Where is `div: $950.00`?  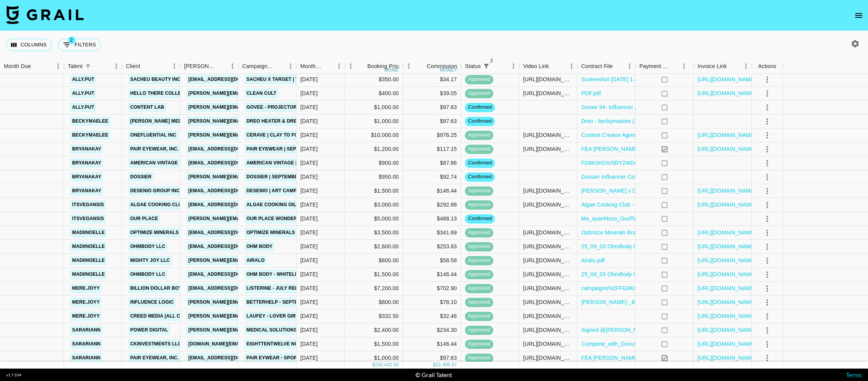 div: $950.00 is located at coordinates (374, 177).